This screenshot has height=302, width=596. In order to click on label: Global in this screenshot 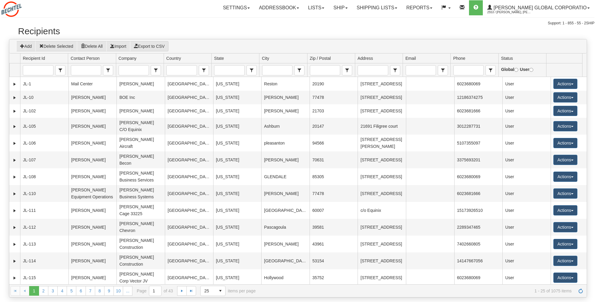, I will do `click(509, 69)`.